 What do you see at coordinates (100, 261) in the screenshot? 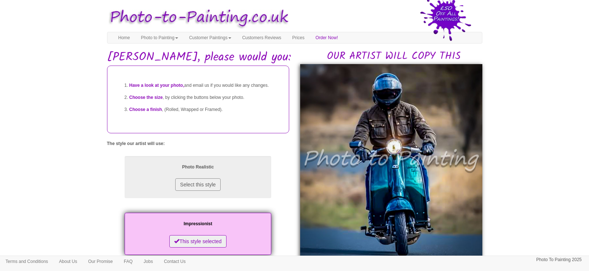
I see `a: Our Promise` at bounding box center [100, 261].